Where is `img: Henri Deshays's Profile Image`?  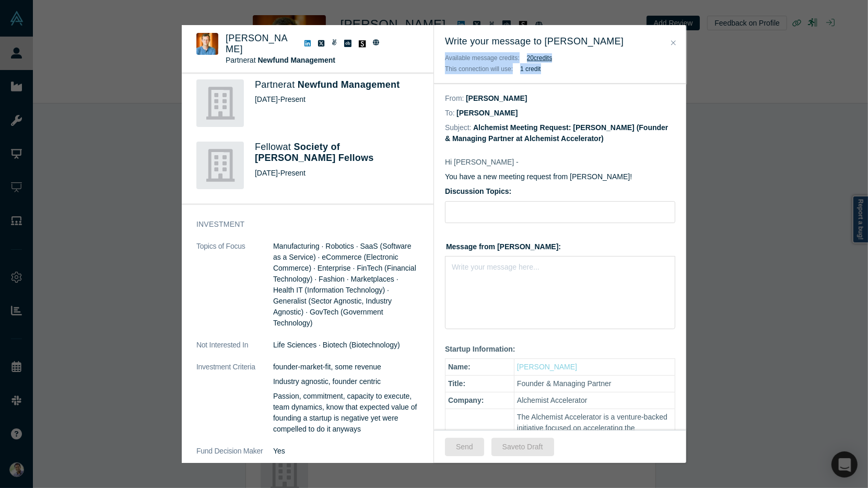 img: Henri Deshays's Profile Image is located at coordinates (207, 44).